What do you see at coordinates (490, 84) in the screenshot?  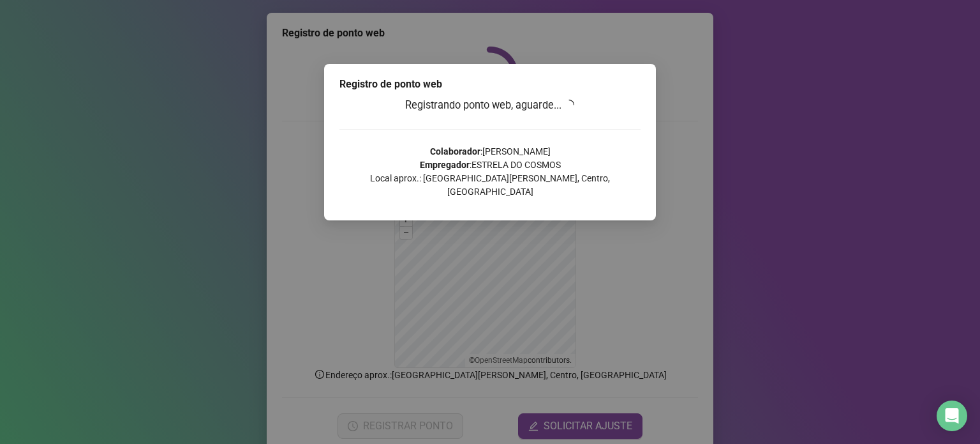 I see `div: Registro de ponto web` at bounding box center [490, 84].